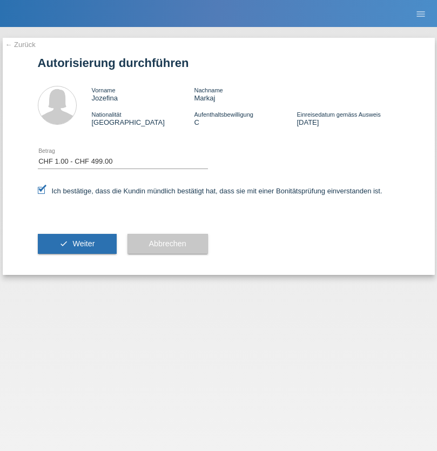  I want to click on button: Abbrechen, so click(167, 244).